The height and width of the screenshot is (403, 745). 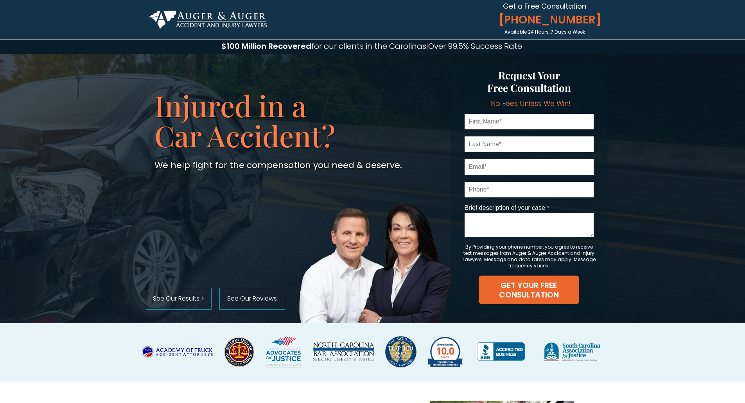 What do you see at coordinates (284, 352) in the screenshot?
I see `img: ADVOCATES for JUSTICE` at bounding box center [284, 352].